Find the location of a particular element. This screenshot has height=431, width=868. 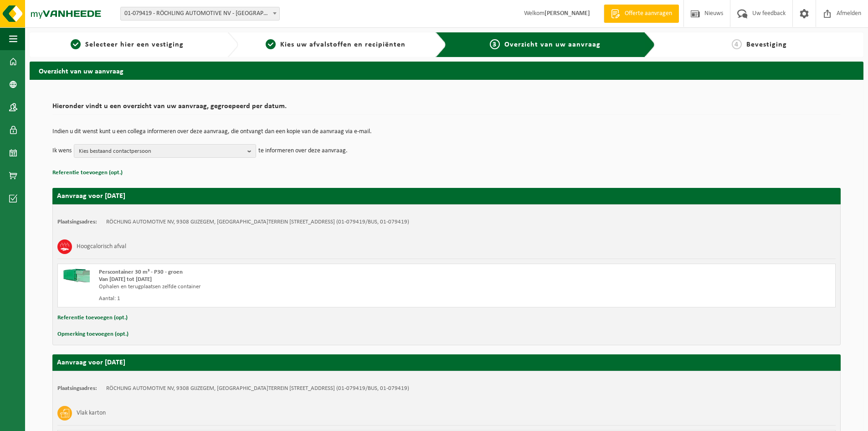

a: 2Kies uw afvalstoffen en recipiënten is located at coordinates (336, 45).